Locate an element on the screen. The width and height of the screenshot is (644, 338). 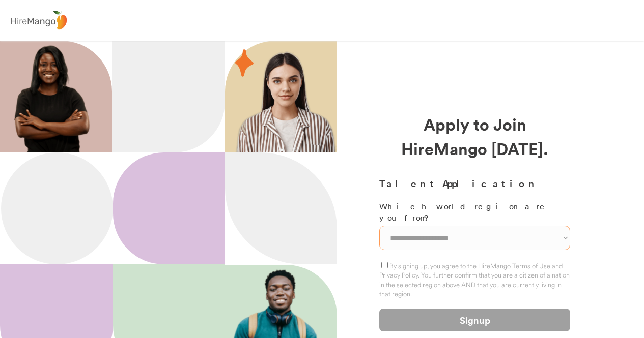
img: 200x220.png is located at coordinates (52, 96).